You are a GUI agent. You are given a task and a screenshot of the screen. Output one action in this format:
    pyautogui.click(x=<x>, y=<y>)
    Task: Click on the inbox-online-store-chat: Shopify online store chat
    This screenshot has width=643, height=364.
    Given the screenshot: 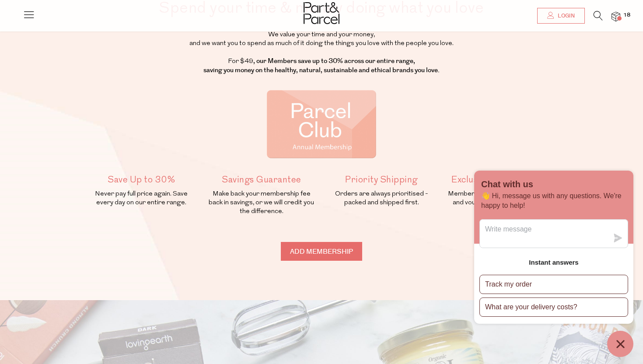 What is the action you would take?
    pyautogui.click(x=554, y=264)
    